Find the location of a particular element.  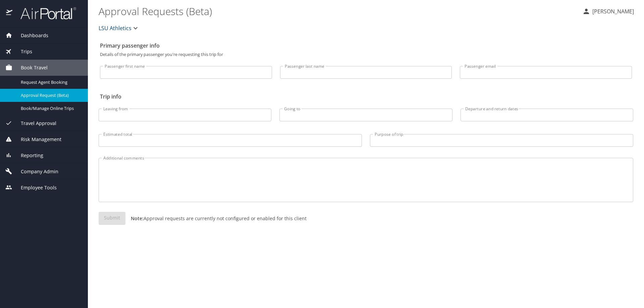

span: Book Travel is located at coordinates (30, 68).